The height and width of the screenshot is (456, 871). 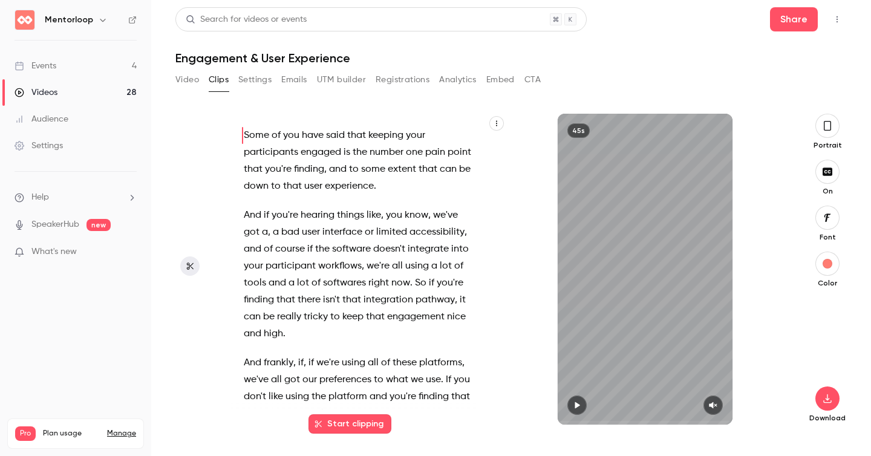 I want to click on span: nice, so click(x=456, y=317).